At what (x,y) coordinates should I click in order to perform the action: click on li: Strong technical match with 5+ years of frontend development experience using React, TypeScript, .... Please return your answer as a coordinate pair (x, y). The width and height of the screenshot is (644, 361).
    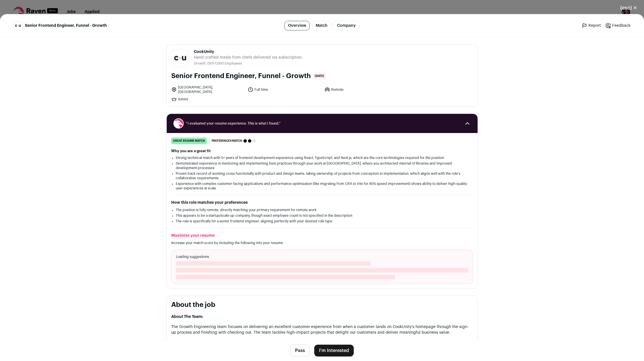
    Looking at the image, I should click on (322, 158).